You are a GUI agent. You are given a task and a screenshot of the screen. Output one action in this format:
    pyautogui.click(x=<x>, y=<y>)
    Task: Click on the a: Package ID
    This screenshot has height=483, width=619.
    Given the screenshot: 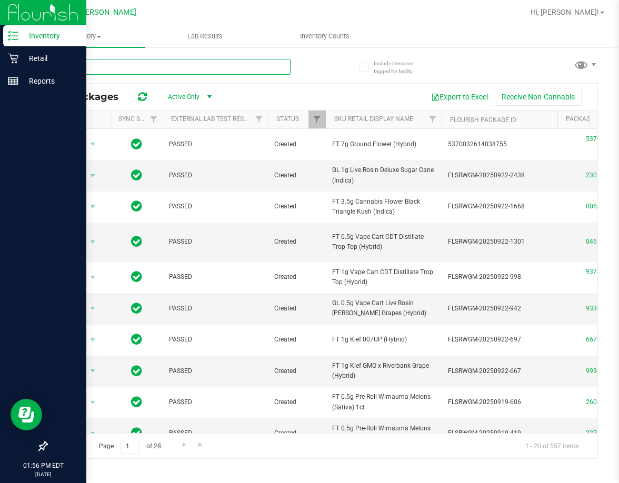 What is the action you would take?
    pyautogui.click(x=584, y=119)
    